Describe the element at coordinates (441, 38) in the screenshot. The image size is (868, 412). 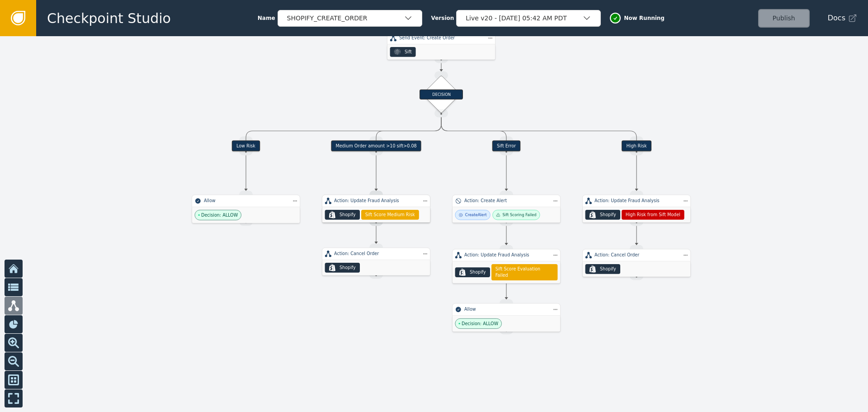
I see `div: Send Event: Create Order` at that location.